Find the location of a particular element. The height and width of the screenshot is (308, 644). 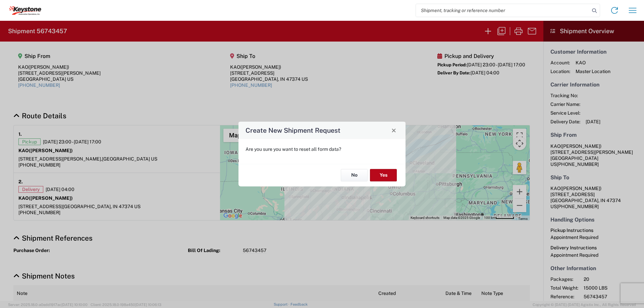

input: Shipment, tracking or reference number is located at coordinates (503, 10).